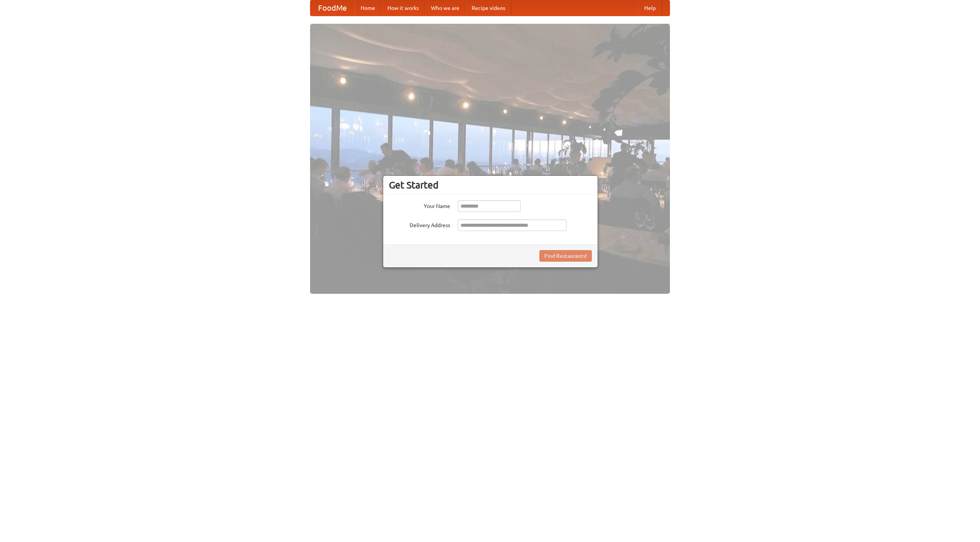 The image size is (980, 542). Describe the element at coordinates (490, 185) in the screenshot. I see `h3: Get Started` at that location.